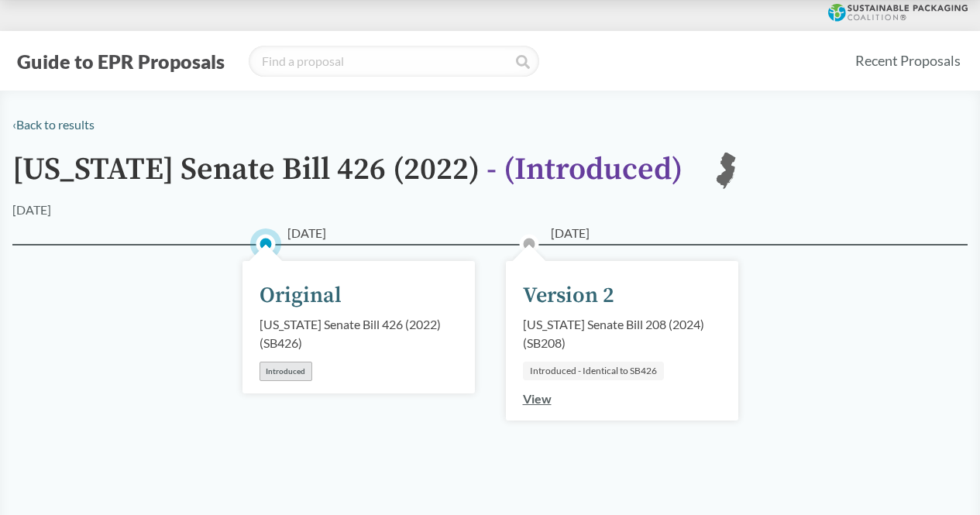 This screenshot has width=980, height=515. What do you see at coordinates (584, 170) in the screenshot?
I see `span: - ( Introduced )` at bounding box center [584, 170].